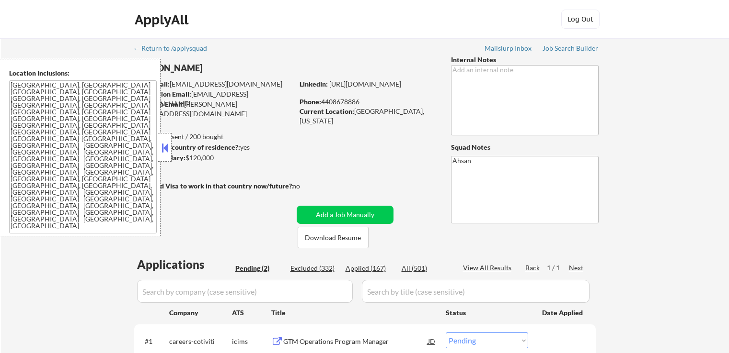 The height and width of the screenshot is (353, 729). What do you see at coordinates (251, 313) in the screenshot?
I see `div: ATS` at bounding box center [251, 313].